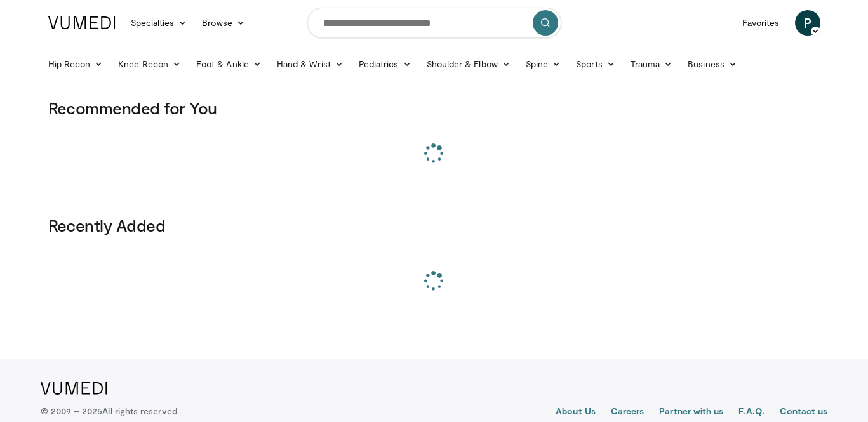 The height and width of the screenshot is (422, 868). I want to click on p: © 2009 – 2025, so click(108, 411).